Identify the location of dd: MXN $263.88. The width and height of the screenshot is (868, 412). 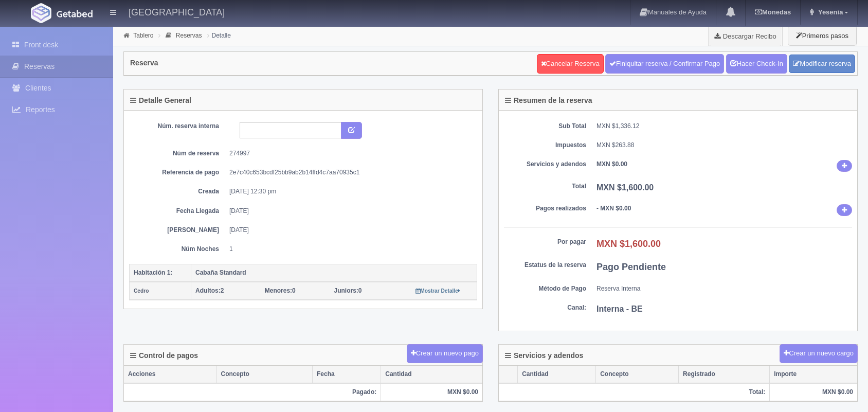
(724, 145).